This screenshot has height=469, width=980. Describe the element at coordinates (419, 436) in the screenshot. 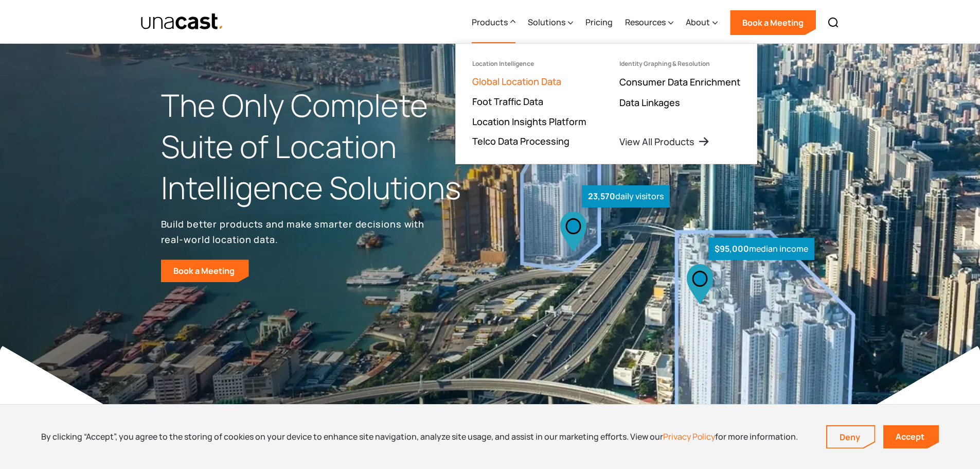

I see `div: By clicking “Accept”, you agree to the storing of cookies on your device to enhance site navigati...` at that location.